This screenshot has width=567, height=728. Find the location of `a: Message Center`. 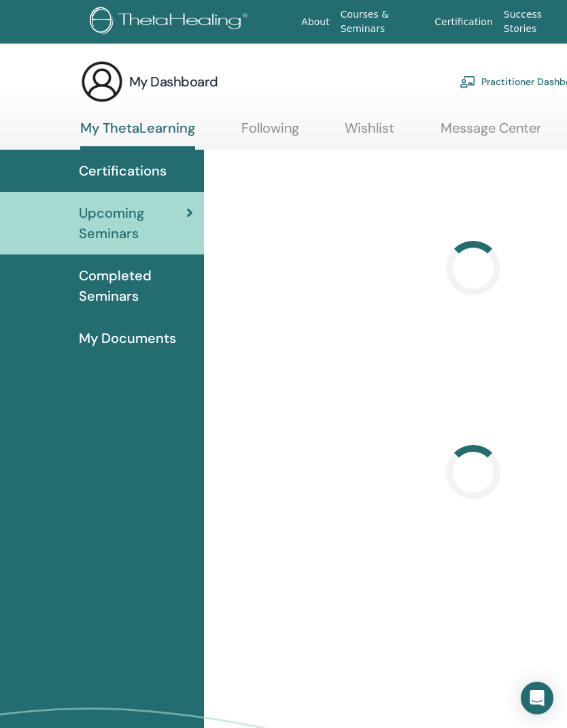

a: Message Center is located at coordinates (491, 133).